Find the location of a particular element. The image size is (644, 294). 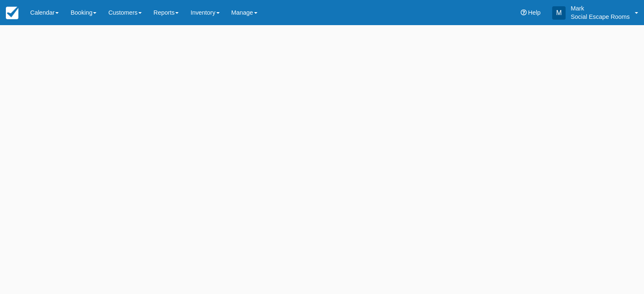

div: M is located at coordinates (559, 13).